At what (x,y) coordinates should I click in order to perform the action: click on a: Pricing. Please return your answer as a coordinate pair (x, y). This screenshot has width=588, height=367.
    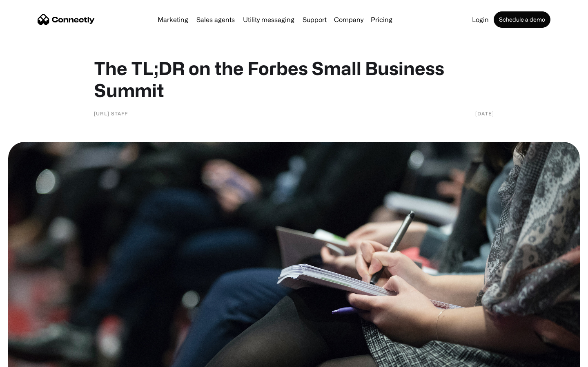
    Looking at the image, I should click on (381, 19).